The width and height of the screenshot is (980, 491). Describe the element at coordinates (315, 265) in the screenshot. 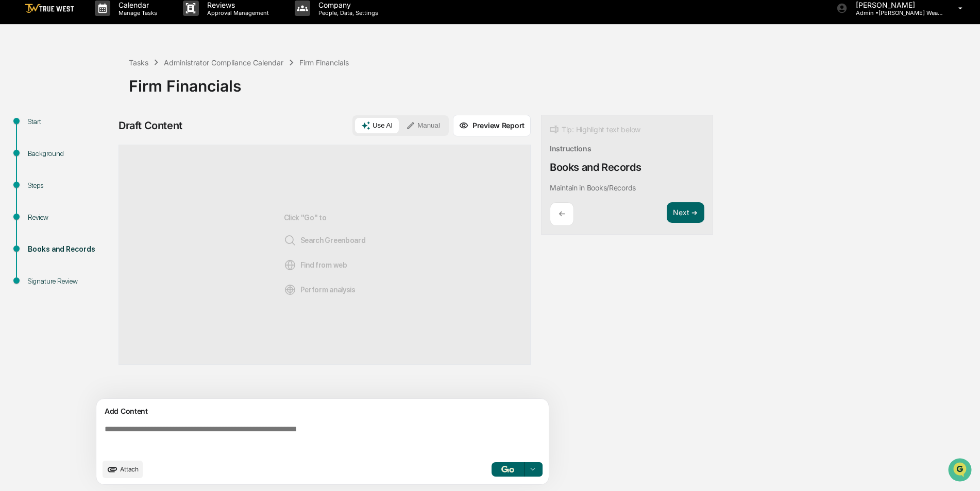

I see `span: Find from web` at that location.